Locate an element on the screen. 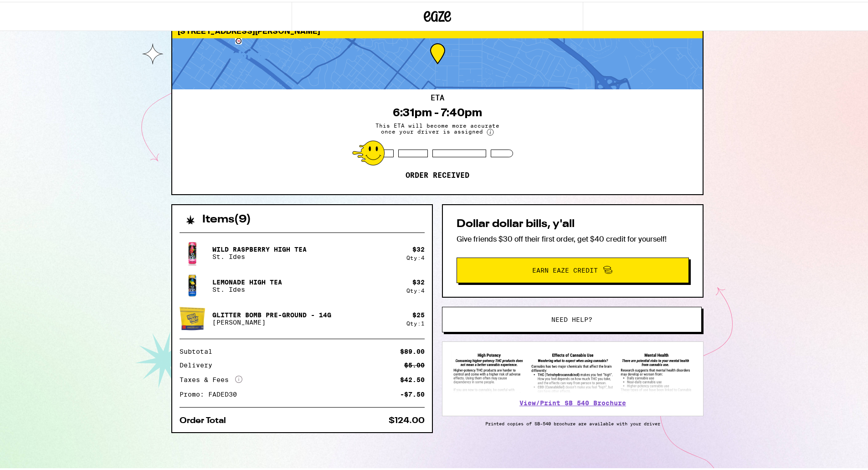 The width and height of the screenshot is (868, 470). p: Order received is located at coordinates (437, 174).